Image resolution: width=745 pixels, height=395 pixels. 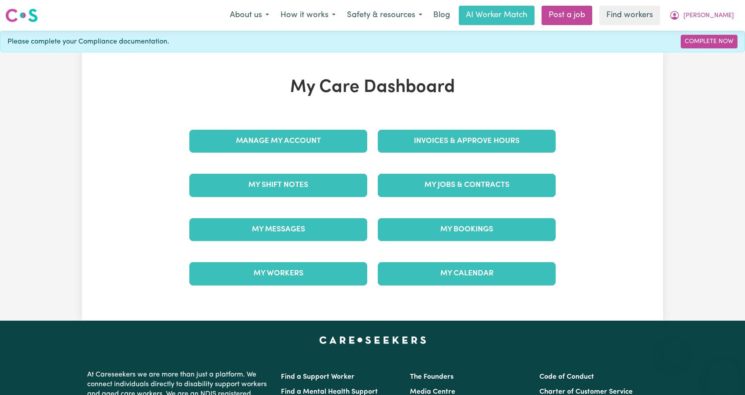 I want to click on a: The Founders, so click(x=432, y=377).